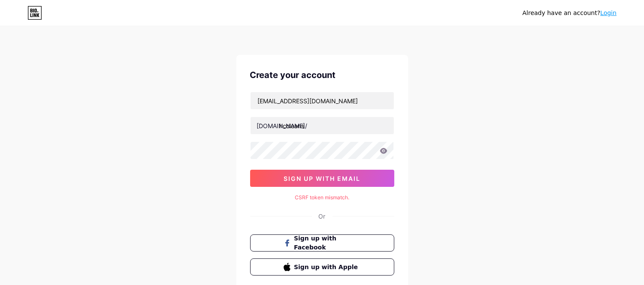 Image resolution: width=644 pixels, height=285 pixels. What do you see at coordinates (569, 13) in the screenshot?
I see `div: Already have an account?` at bounding box center [569, 13].